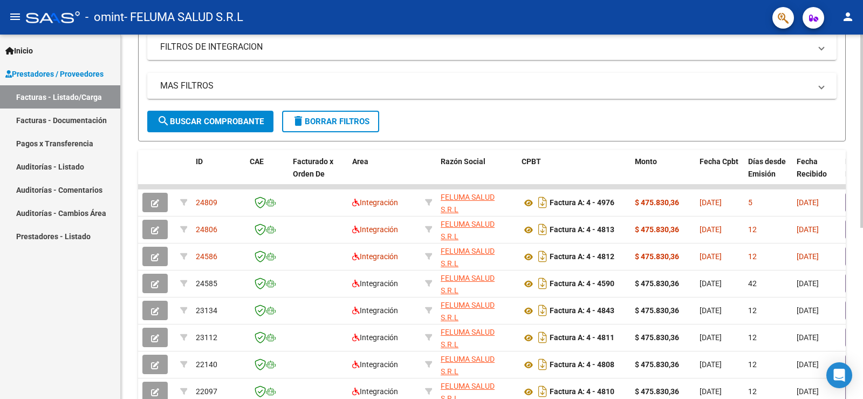 This screenshot has width=863, height=399. Describe the element at coordinates (318, 174) in the screenshot. I see `datatable-header-cell: Facturado x Orden De` at that location.